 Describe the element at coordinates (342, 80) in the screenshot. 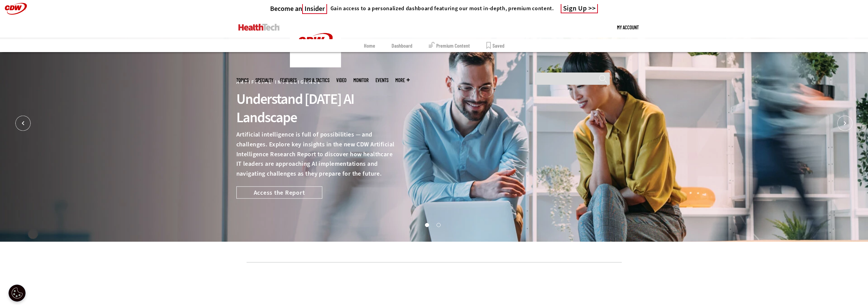

I see `a: Video` at that location.